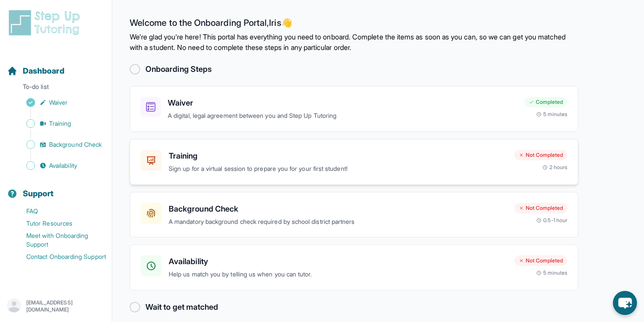 The width and height of the screenshot is (644, 322). What do you see at coordinates (546, 102) in the screenshot?
I see `div: Completed` at bounding box center [546, 102].